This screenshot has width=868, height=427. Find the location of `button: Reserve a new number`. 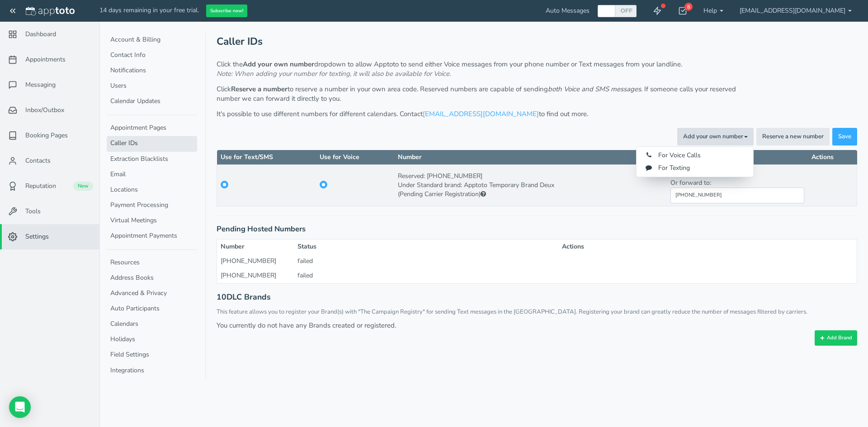

button: Reserve a new number is located at coordinates (793, 137).